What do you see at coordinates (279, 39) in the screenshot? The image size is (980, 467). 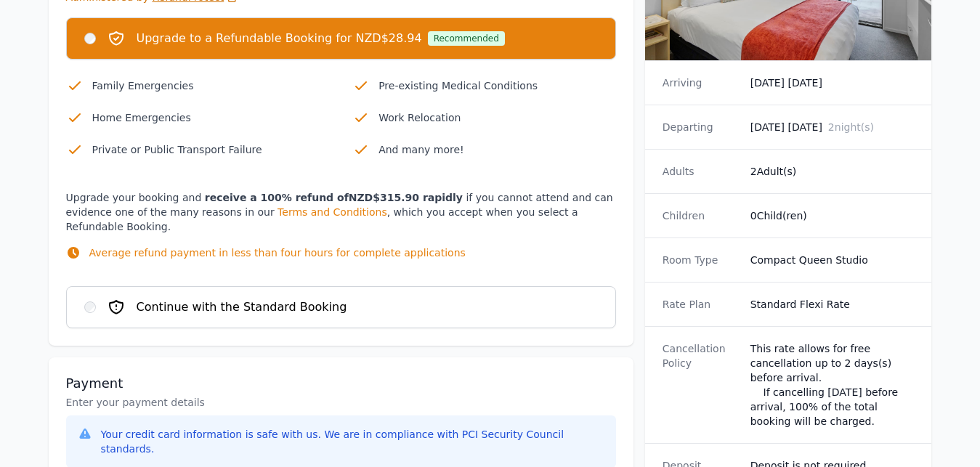 I see `span: Upgrade to a Refundable Booking for NZD$28.94` at bounding box center [279, 39].